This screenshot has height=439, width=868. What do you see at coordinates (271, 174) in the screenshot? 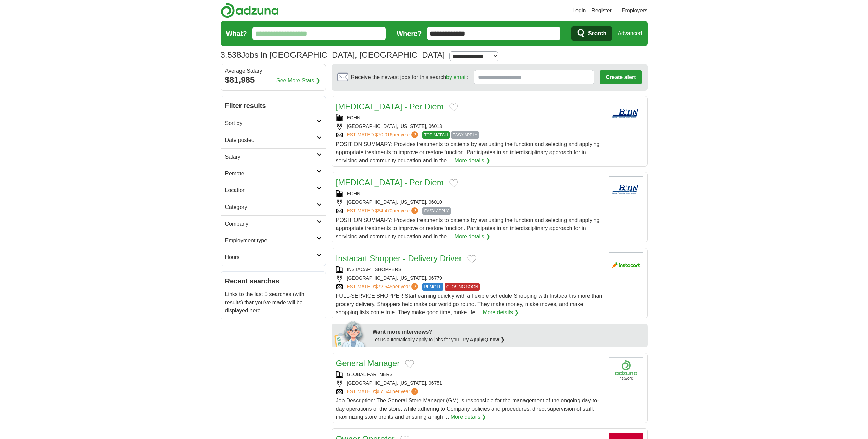
I see `h2: Remote` at bounding box center [271, 174].